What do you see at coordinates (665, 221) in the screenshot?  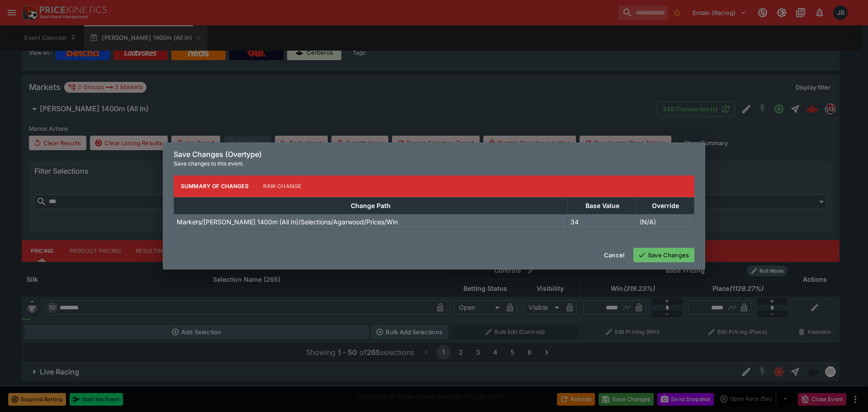 I see `td: (N/A)` at bounding box center [665, 221].